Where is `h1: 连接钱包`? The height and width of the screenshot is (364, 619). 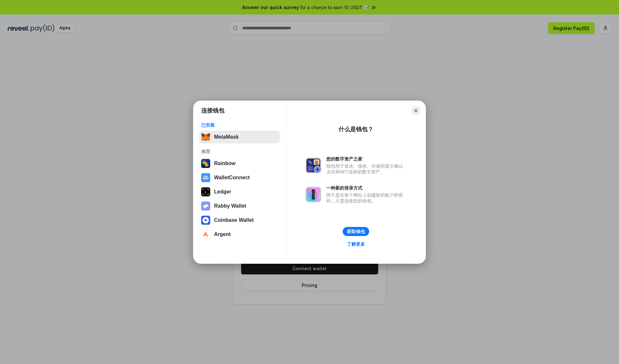 h1: 连接钱包 is located at coordinates (213, 111).